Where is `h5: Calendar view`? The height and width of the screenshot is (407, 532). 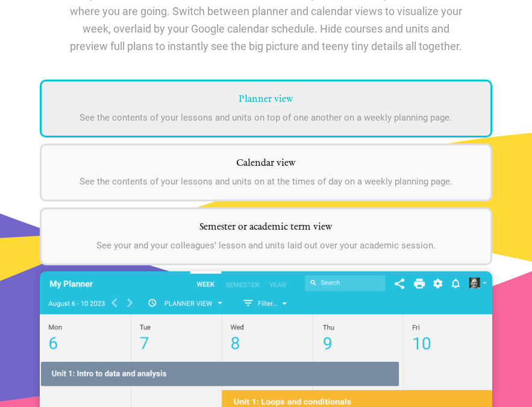 h5: Calendar view is located at coordinates (266, 163).